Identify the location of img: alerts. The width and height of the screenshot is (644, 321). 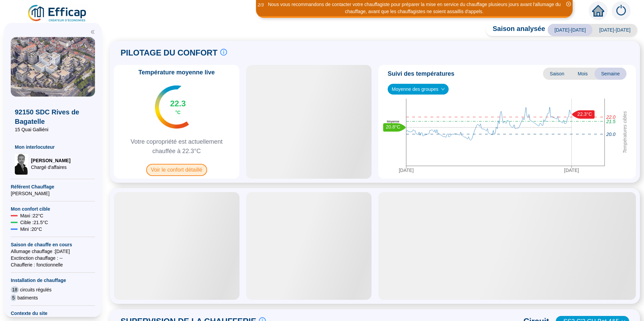
(621, 11).